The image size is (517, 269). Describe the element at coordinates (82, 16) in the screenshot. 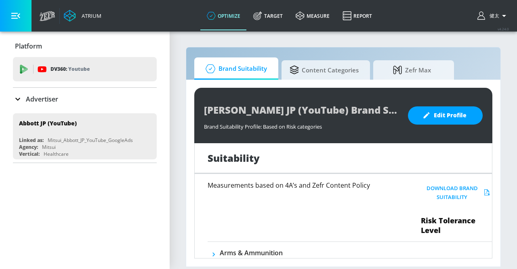

I see `a: Atrium` at that location.